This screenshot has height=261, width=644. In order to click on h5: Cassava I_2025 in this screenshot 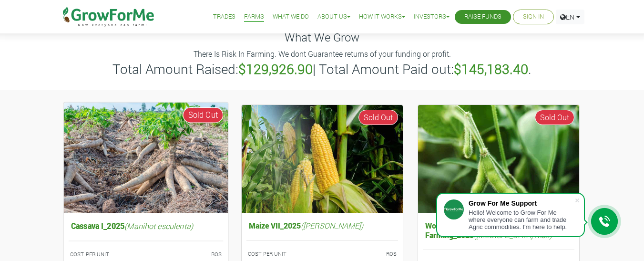, I will do `click(146, 226)`.